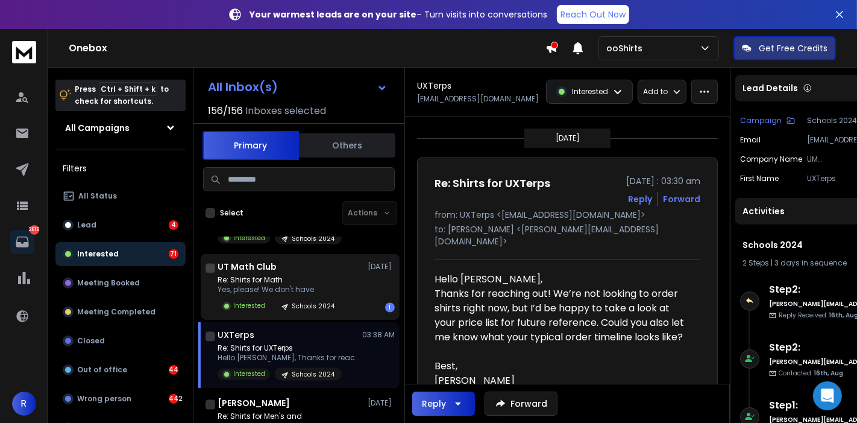 The height and width of the screenshot is (423, 857). What do you see at coordinates (174, 398) in the screenshot?
I see `div: 442` at bounding box center [174, 398].